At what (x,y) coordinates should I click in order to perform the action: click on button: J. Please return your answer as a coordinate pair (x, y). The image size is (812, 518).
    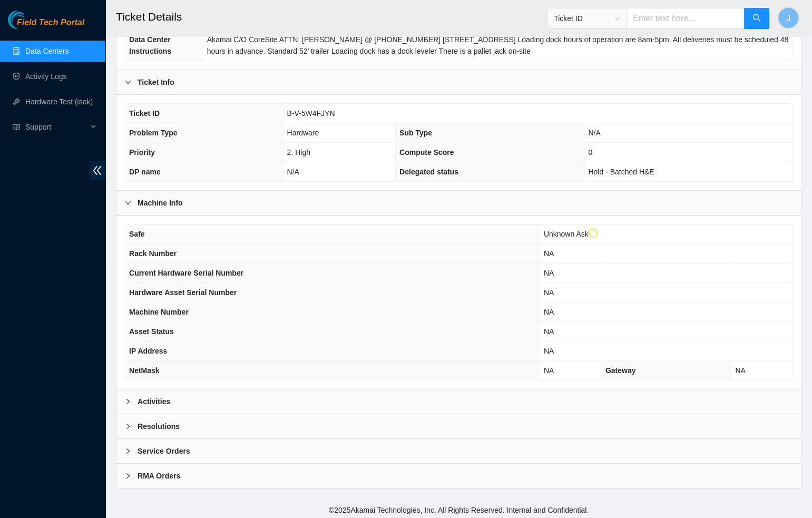
    Looking at the image, I should click on (788, 18).